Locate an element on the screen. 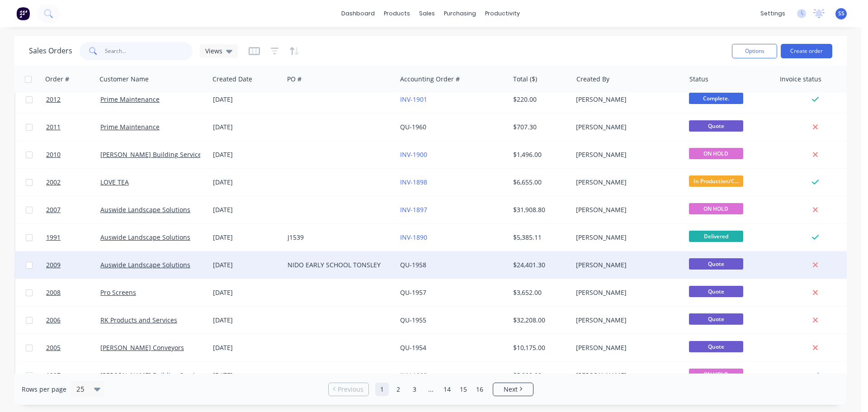 Image resolution: width=868 pixels, height=412 pixels. a: QU-1955 is located at coordinates (414, 320).